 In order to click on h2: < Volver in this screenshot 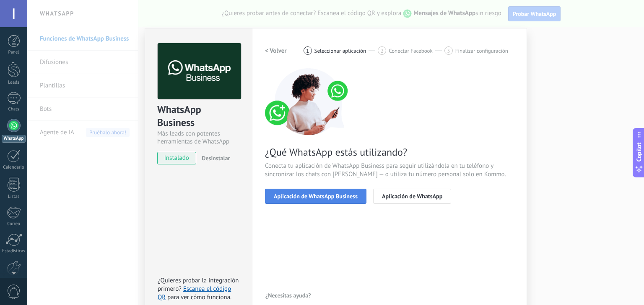, I will do `click(276, 51)`.